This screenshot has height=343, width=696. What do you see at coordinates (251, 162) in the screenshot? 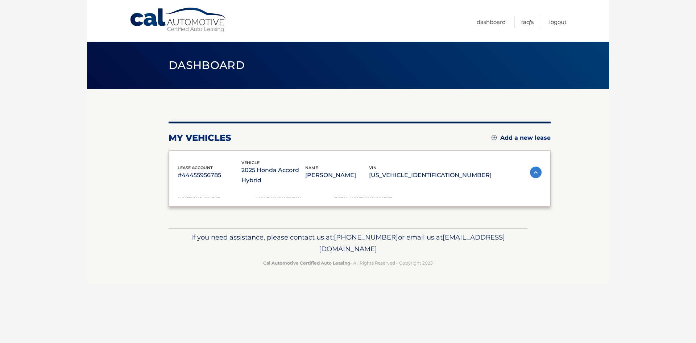
I see `span: vehicle` at bounding box center [251, 162].